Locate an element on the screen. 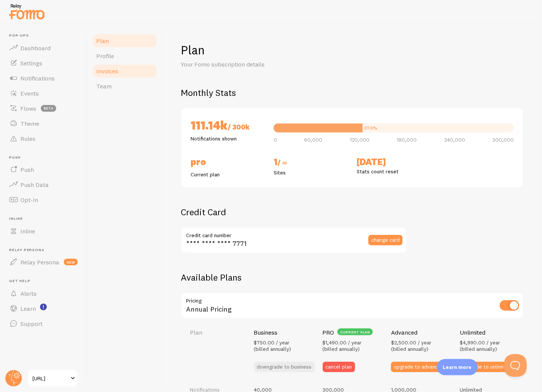  span: $1,490.00 / year (billed annually) is located at coordinates (342, 346).